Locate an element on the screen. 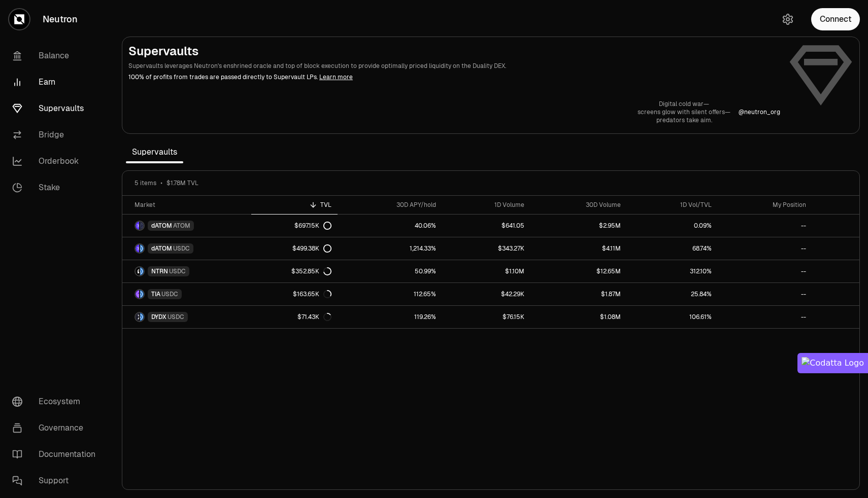  a: $76.15K is located at coordinates (487, 317).